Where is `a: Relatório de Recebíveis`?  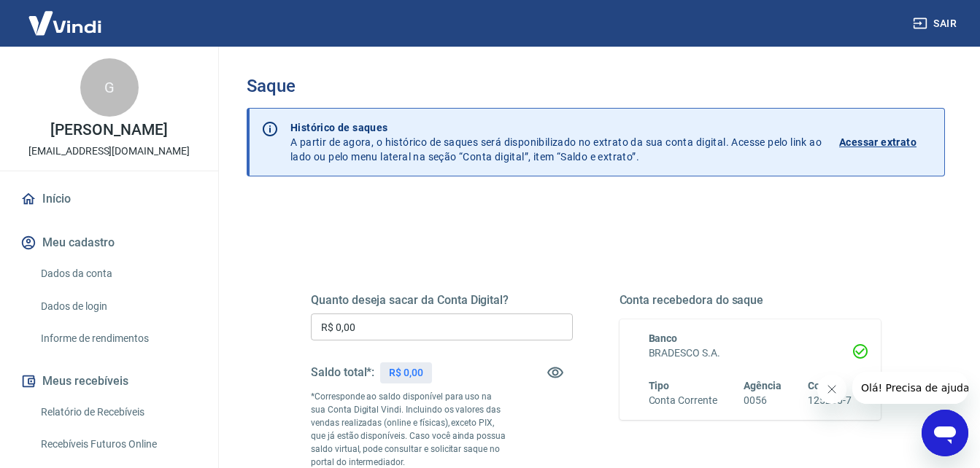
a: Relatório de Recebíveis is located at coordinates (118, 412).